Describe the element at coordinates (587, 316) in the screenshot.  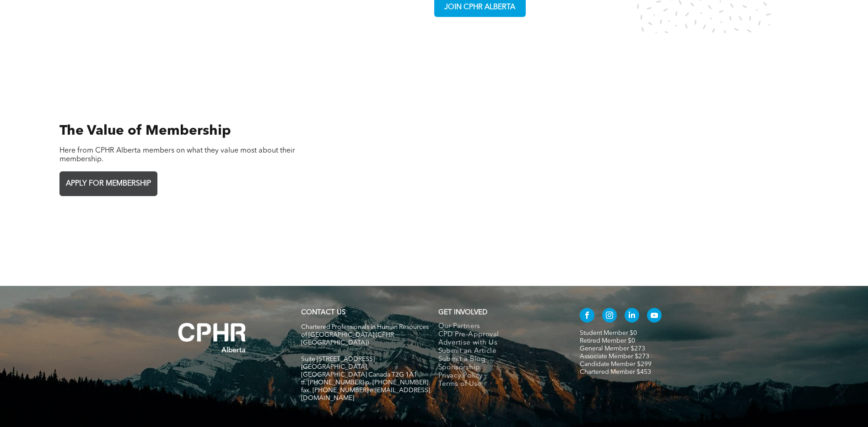
I see `a: facebook` at that location.